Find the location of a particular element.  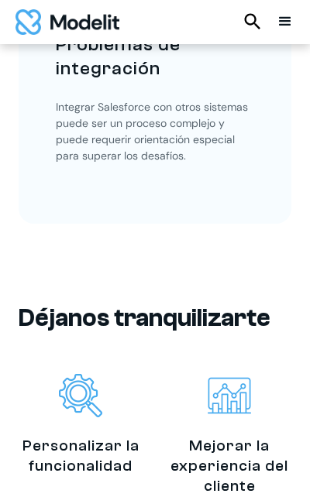

img: logotipo de modelit is located at coordinates (67, 22).